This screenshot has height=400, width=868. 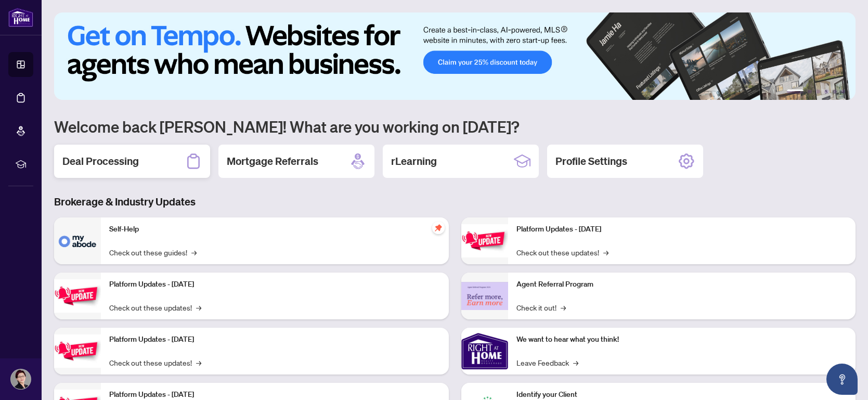 What do you see at coordinates (681, 340) in the screenshot?
I see `p: We want to hear what you think!` at bounding box center [681, 340].